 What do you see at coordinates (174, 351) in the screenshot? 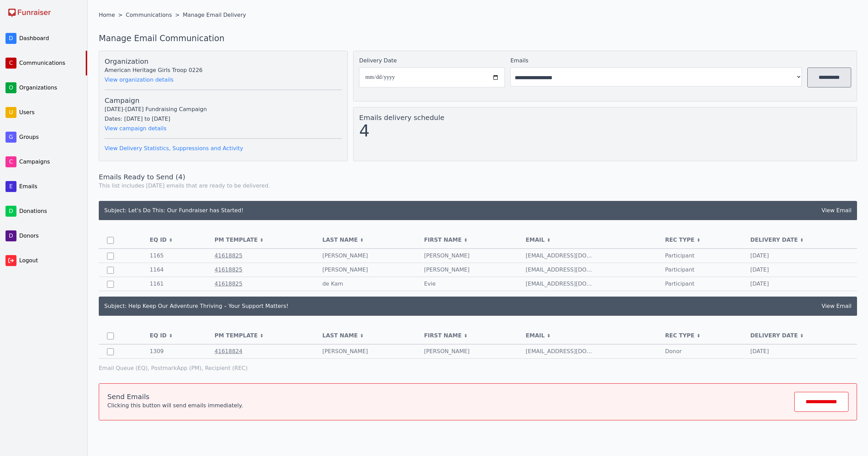
I see `span: 1309` at bounding box center [174, 351].